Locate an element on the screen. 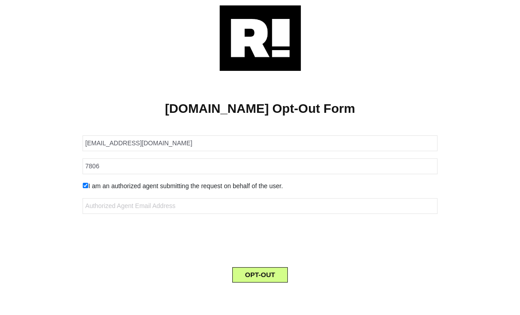 This screenshot has width=520, height=315. div: I am an authorized agent submitting the request on behalf of the user. is located at coordinates (260, 186).